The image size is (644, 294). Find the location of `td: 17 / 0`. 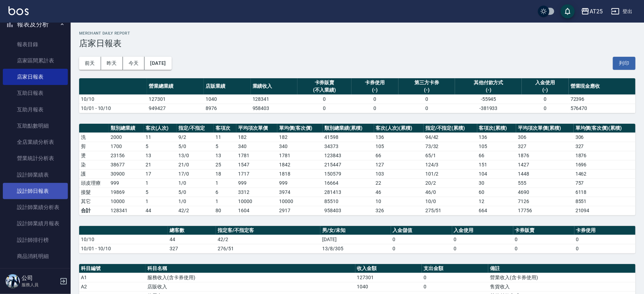

td: 17 / 0 is located at coordinates (195, 174).